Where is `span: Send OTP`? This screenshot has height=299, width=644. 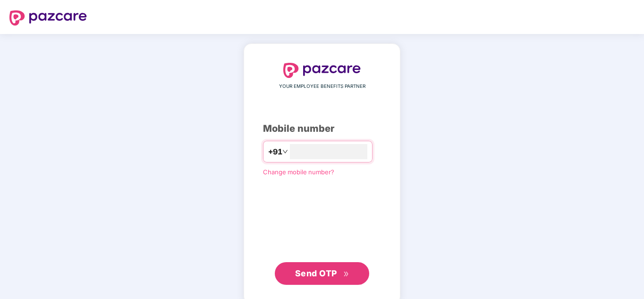
span: Send OTP is located at coordinates (316, 273).